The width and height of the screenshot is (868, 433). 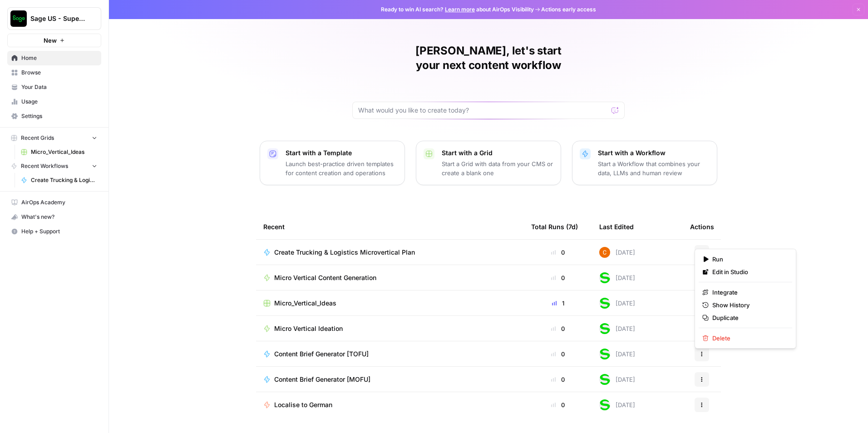 I want to click on div: Total Runs (7d), so click(x=554, y=227).